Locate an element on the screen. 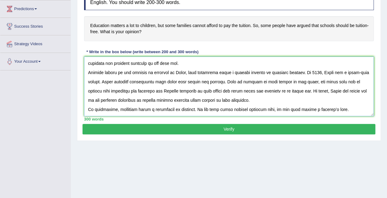 The image size is (387, 198). a: Your Account is located at coordinates (35, 61).